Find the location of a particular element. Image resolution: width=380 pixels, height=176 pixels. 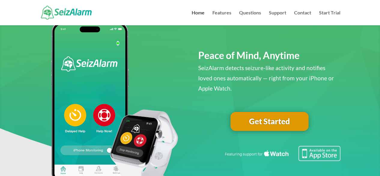

span: Peace of Mind, Anytime is located at coordinates (248, 55).